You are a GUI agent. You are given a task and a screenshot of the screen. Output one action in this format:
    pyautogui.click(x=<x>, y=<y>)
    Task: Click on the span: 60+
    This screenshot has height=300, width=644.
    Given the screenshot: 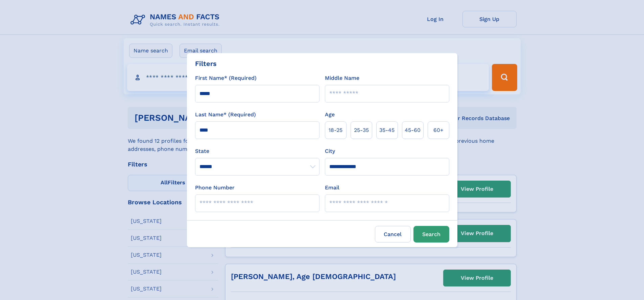 What is the action you would take?
    pyautogui.click(x=439, y=130)
    